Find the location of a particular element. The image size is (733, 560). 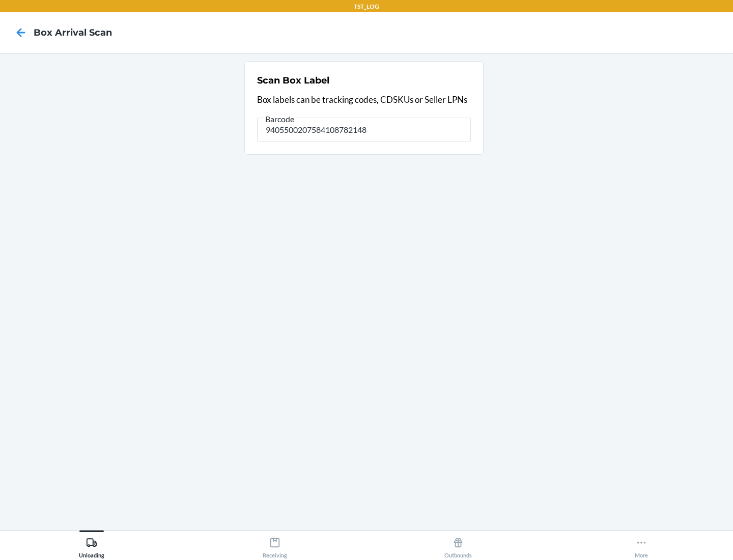

button: Outbounds is located at coordinates (458, 544).